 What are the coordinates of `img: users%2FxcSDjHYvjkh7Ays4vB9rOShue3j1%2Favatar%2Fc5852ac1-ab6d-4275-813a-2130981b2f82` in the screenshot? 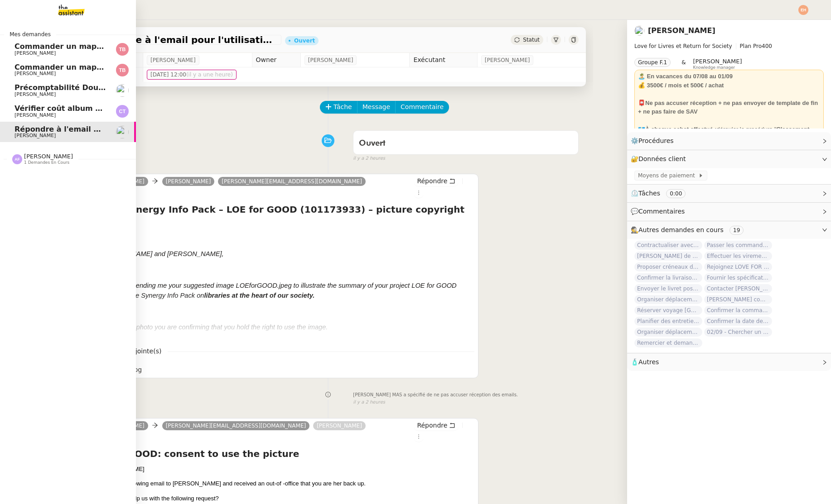 It's located at (122, 90).